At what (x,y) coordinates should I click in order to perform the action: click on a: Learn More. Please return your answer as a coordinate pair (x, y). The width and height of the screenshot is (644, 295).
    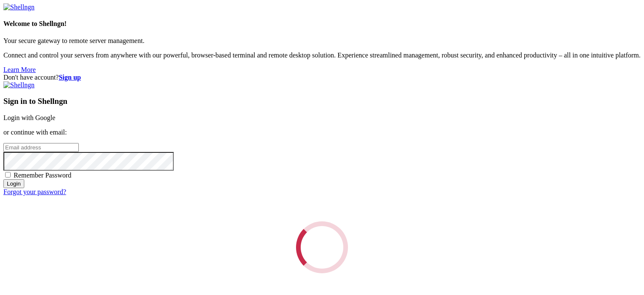
    Looking at the image, I should click on (20, 69).